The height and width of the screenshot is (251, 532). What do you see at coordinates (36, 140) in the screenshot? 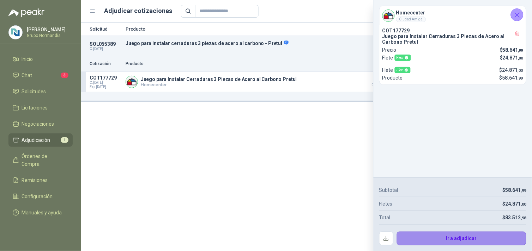
I see `span: Adjudicación` at bounding box center [36, 140].